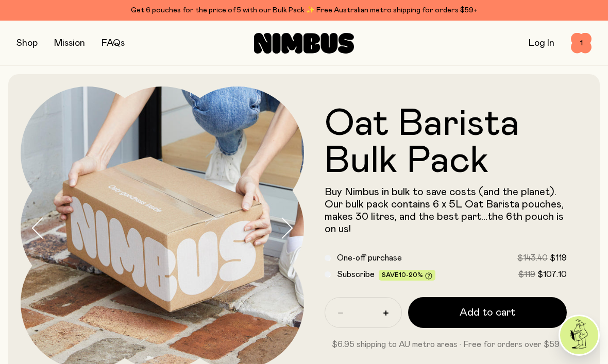  I want to click on div: Get 6 pouches for the price of 5 with our Bulk Pack ✨ Free Australian metro shipping for orders $59+, so click(304, 10).